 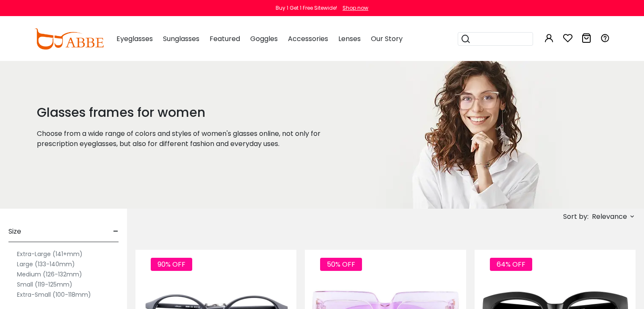 What do you see at coordinates (308, 39) in the screenshot?
I see `span: Accessories` at bounding box center [308, 39].